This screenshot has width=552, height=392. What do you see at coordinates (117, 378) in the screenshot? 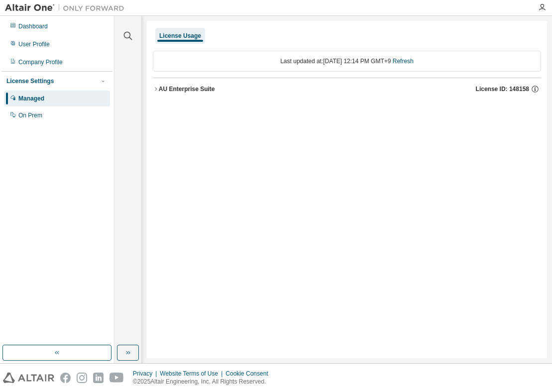
I see `img: youtube.svg` at bounding box center [117, 378].